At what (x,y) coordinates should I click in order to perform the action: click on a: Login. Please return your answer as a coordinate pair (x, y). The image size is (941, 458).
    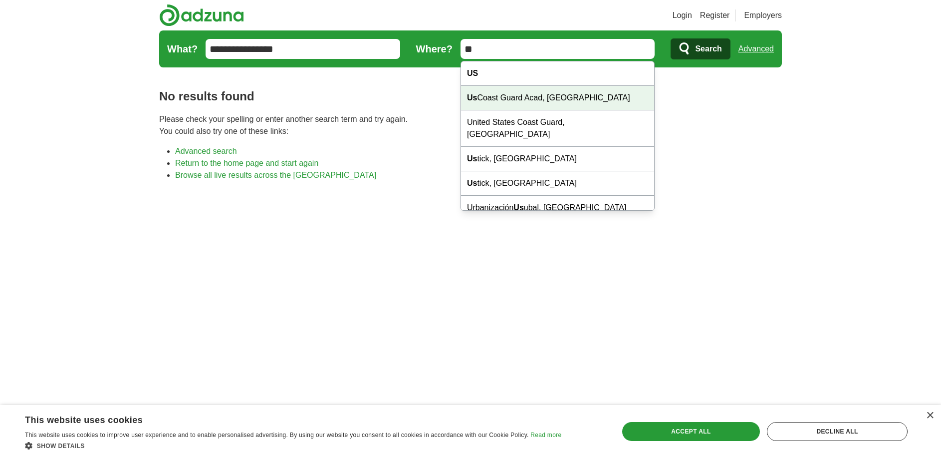
    Looking at the image, I should click on (682, 15).